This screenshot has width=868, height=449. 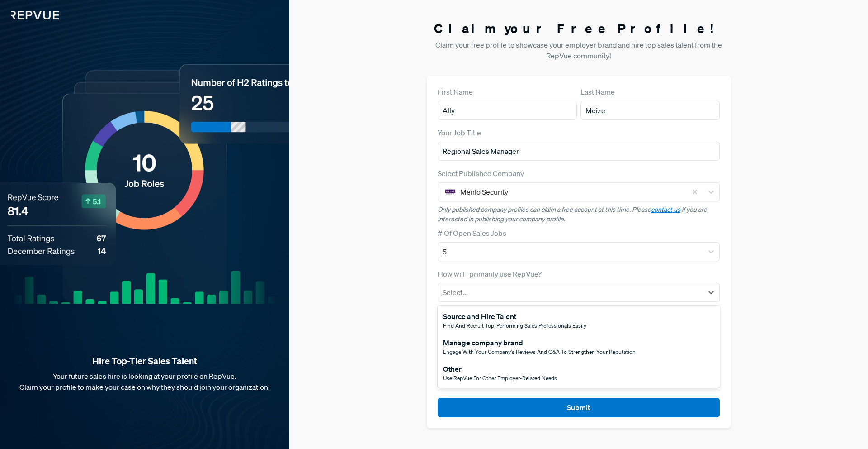 I want to click on a: contact us, so click(x=666, y=210).